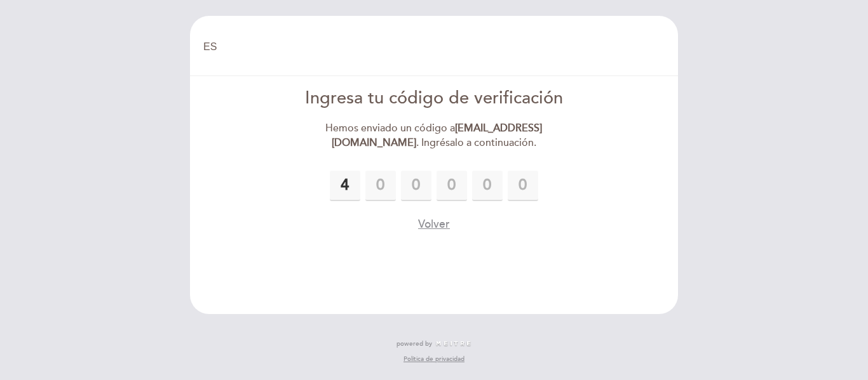  I want to click on img: MEITRE, so click(453, 344).